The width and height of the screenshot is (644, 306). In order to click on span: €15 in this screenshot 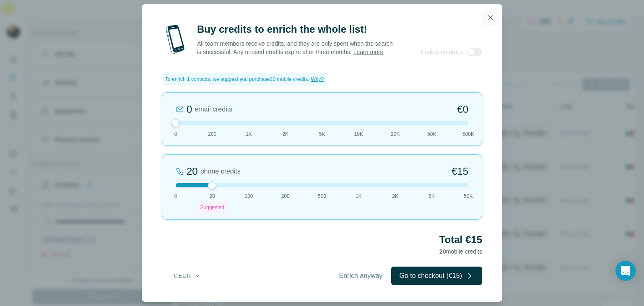, I will do `click(460, 171)`.